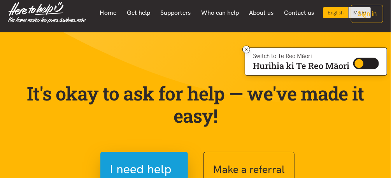  What do you see at coordinates (47, 12) in the screenshot?
I see `img: Home` at bounding box center [47, 12].